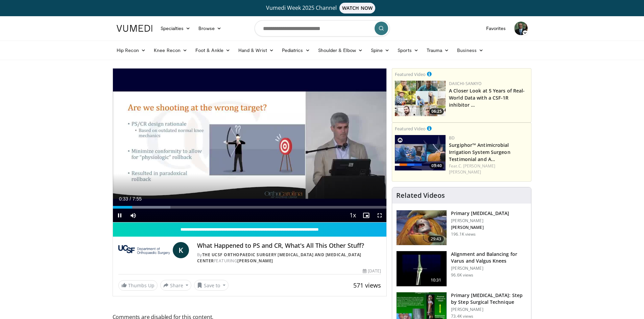 The width and height of the screenshot is (644, 319). I want to click on a: Knee Recon, so click(170, 51).